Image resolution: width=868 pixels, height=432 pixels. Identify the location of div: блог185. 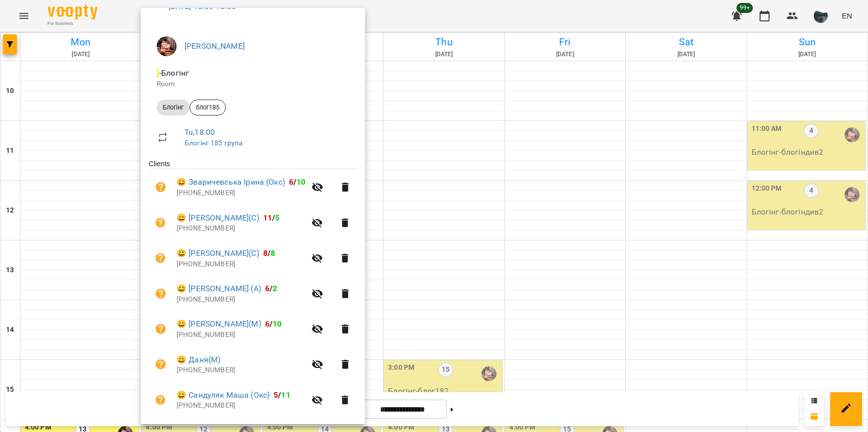
(208, 108).